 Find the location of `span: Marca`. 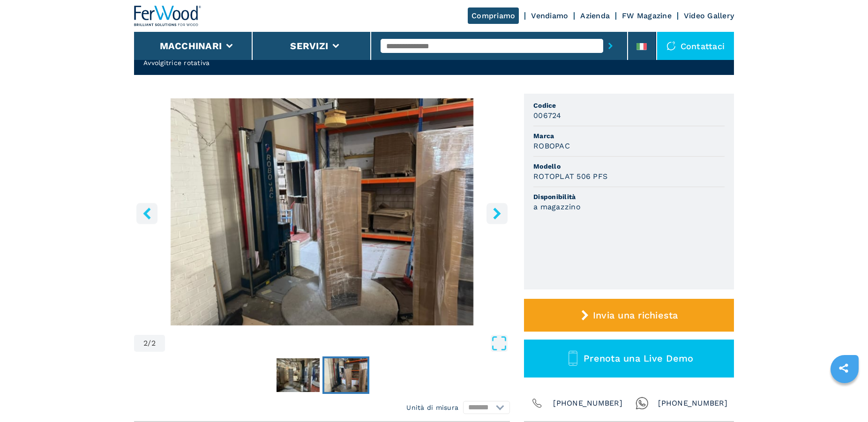

span: Marca is located at coordinates (629, 136).